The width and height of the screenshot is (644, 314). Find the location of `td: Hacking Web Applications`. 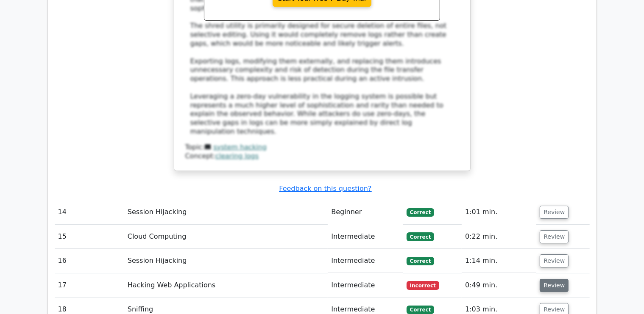

td: Hacking Web Applications is located at coordinates (225, 285).